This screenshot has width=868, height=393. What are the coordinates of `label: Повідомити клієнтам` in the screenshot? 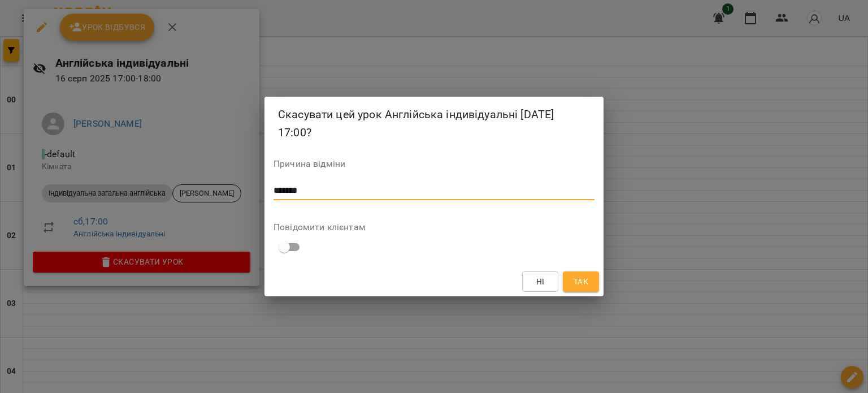 It's located at (434, 227).